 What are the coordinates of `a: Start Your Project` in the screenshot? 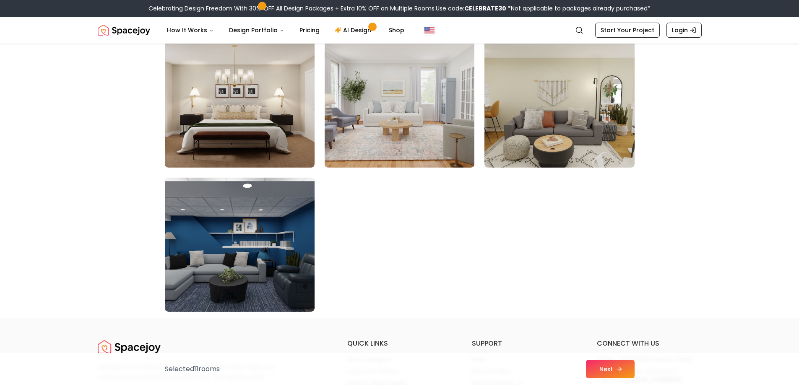 It's located at (627, 30).